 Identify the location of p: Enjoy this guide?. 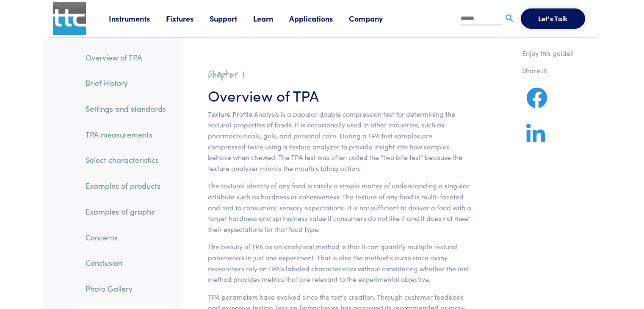
(548, 53).